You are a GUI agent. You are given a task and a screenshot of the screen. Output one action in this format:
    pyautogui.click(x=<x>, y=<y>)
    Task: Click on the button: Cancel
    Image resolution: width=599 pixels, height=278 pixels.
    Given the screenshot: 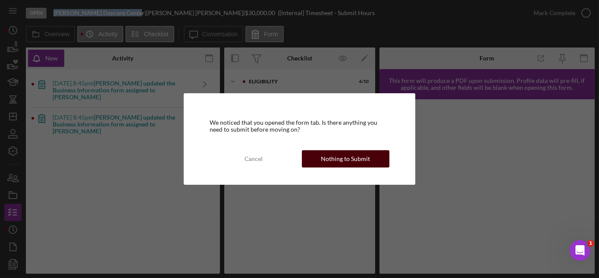 What is the action you would take?
    pyautogui.click(x=253, y=159)
    